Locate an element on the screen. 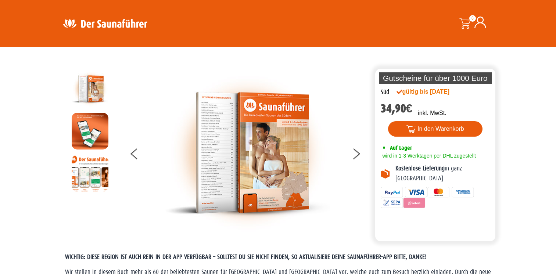 The height and width of the screenshot is (274, 556). span: wird in 1-3 Werktagen per DHL zugestellt is located at coordinates (428, 156).